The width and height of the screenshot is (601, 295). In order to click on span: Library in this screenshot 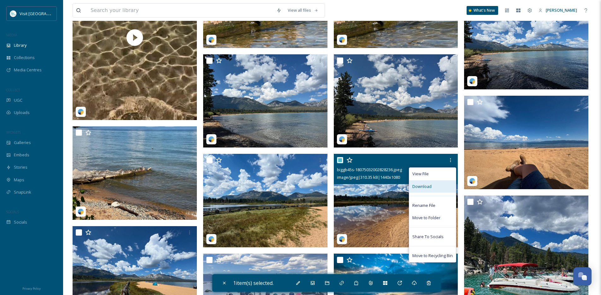, I will do `click(20, 45)`.